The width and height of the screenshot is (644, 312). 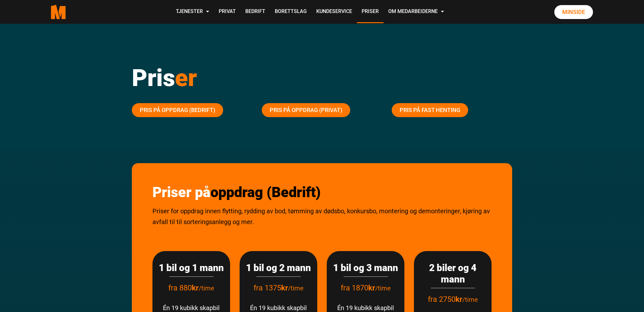 What do you see at coordinates (193, 12) in the screenshot?
I see `a: Tjenester` at bounding box center [193, 12].